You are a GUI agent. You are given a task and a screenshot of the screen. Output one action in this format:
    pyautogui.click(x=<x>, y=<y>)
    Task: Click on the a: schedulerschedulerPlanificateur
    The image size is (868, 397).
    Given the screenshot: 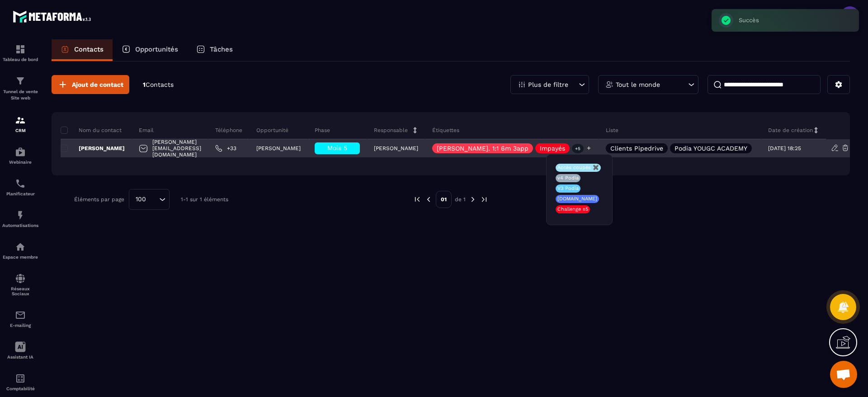 What is the action you would take?
    pyautogui.click(x=21, y=187)
    